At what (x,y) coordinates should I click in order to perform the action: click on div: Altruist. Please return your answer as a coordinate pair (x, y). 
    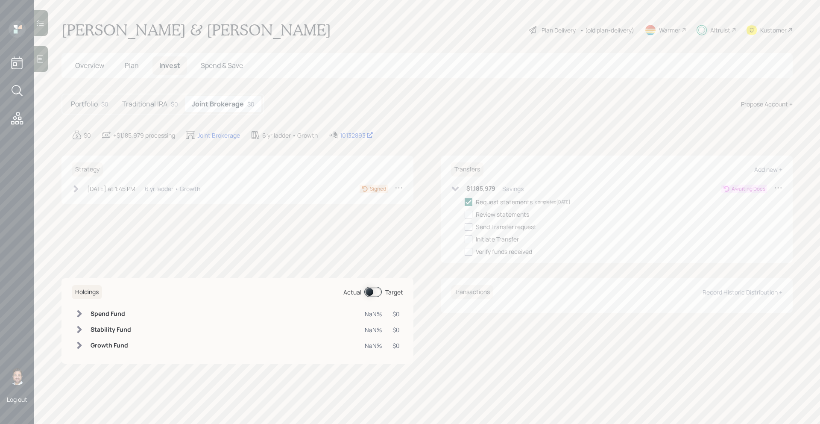
    Looking at the image, I should click on (720, 30).